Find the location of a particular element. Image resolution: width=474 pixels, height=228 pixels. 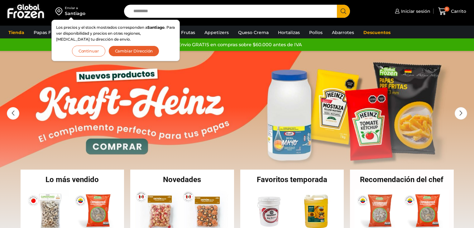

p: Los precios y el stock mostrados corresponden a . Para ver disponibilidad y precios en otras regi... is located at coordinates (116, 33).